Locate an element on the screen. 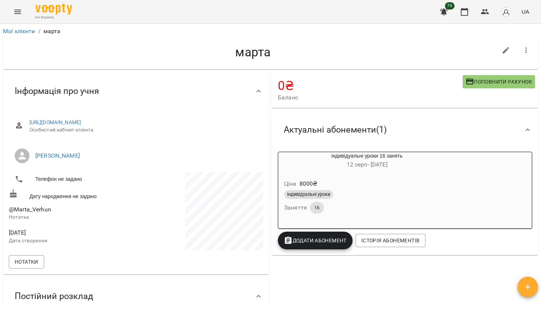 The height and width of the screenshot is (309, 541). span: Баланс is located at coordinates (370, 98).